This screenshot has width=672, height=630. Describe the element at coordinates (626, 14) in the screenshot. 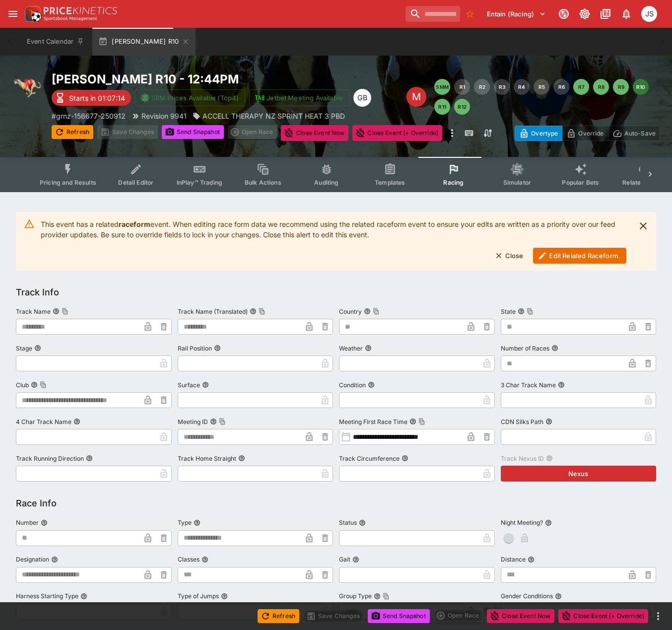

I see `button: Notifications` at that location.